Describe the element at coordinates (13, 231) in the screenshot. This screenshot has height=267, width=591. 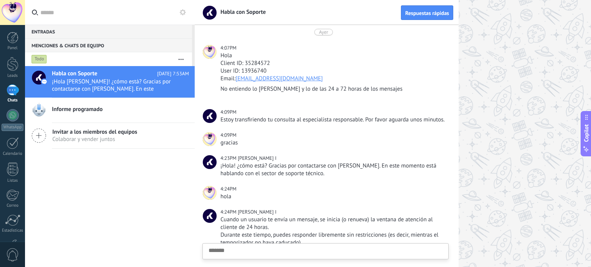
I see `div: Estadísticas` at that location.